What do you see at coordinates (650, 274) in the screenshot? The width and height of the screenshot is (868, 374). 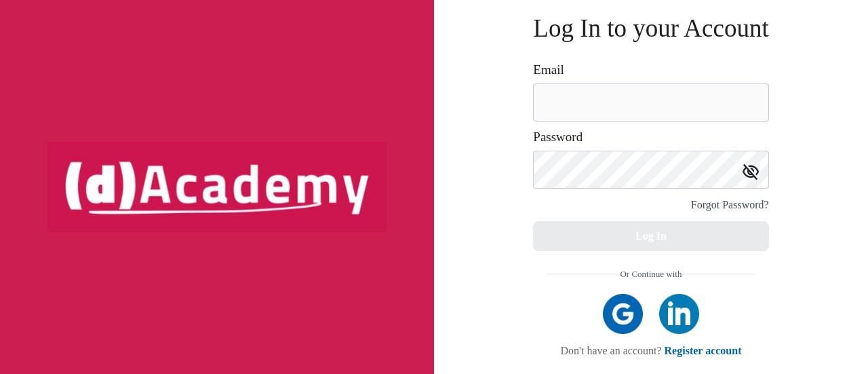 I see `span: Or Continue with` at bounding box center [650, 274].